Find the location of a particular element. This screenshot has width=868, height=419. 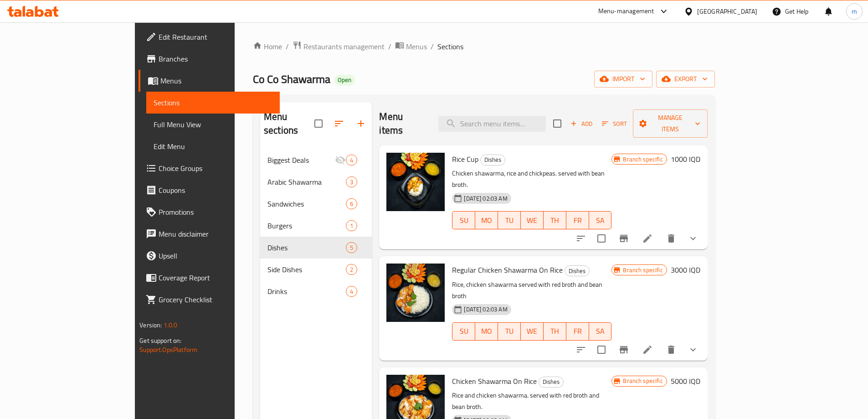

span: Open is located at coordinates (345, 79).